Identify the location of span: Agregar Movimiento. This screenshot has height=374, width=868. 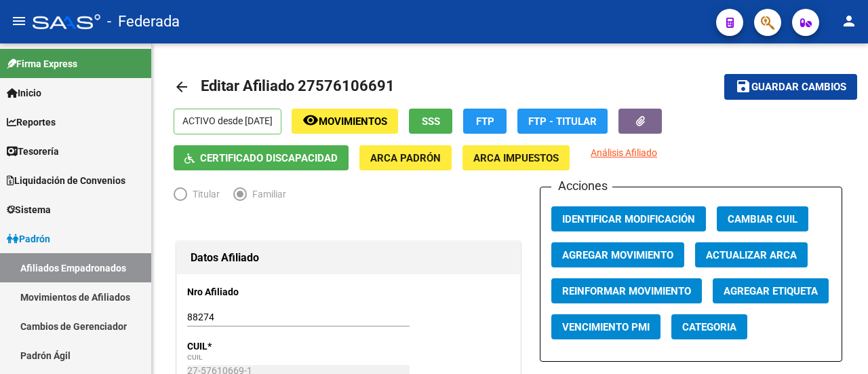
(618, 255).